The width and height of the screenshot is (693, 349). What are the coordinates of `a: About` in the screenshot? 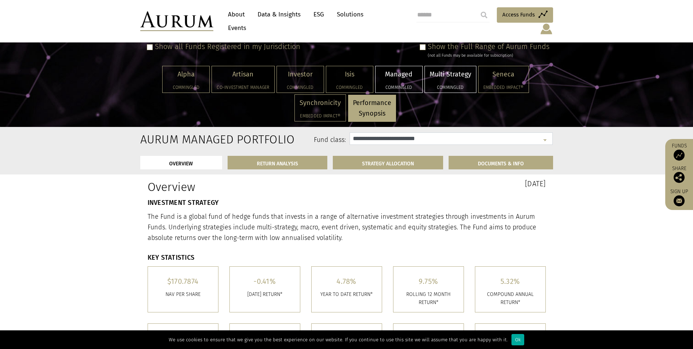 It's located at (237, 14).